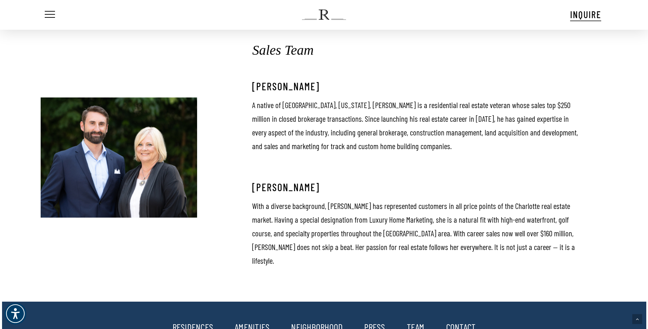  I want to click on a: Back to top, so click(637, 319).